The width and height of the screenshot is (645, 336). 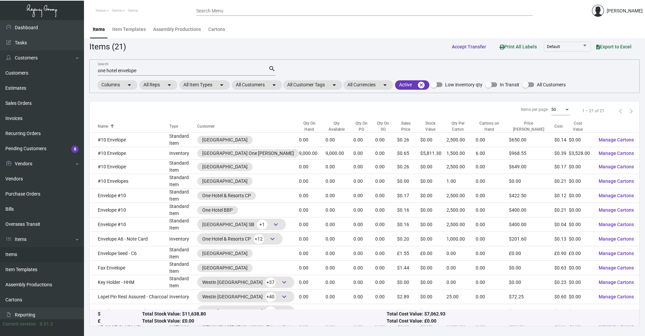 I want to click on div: Items, so click(x=99, y=29).